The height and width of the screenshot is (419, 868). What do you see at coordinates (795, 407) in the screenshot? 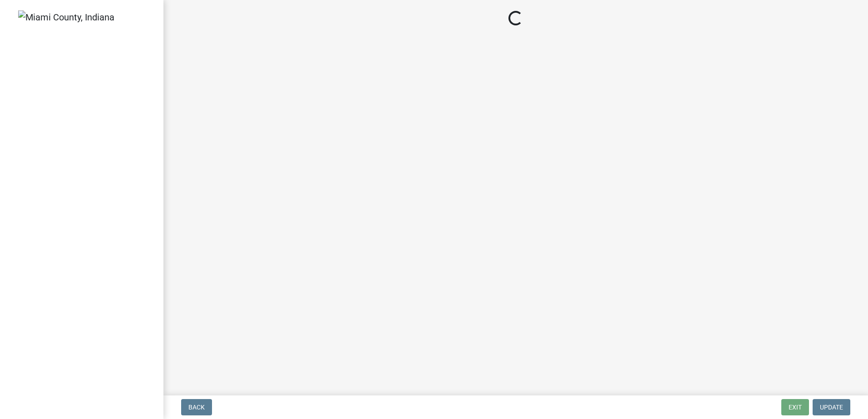
I see `button: Exit` at bounding box center [795, 407].